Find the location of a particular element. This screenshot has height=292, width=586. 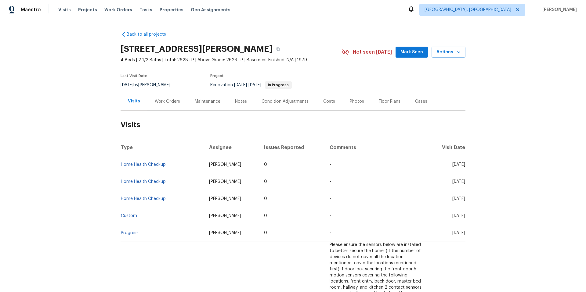

span: Maestro is located at coordinates (31, 10).